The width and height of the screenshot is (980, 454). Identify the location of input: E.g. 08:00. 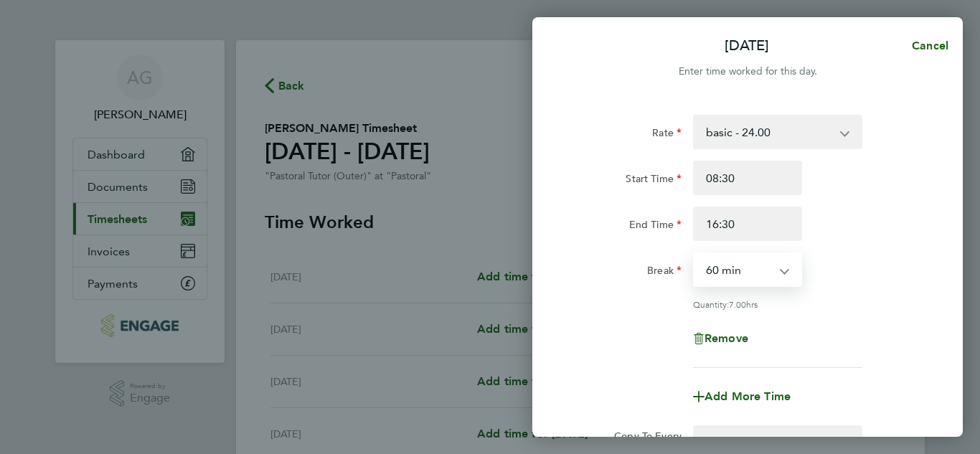
(747, 178).